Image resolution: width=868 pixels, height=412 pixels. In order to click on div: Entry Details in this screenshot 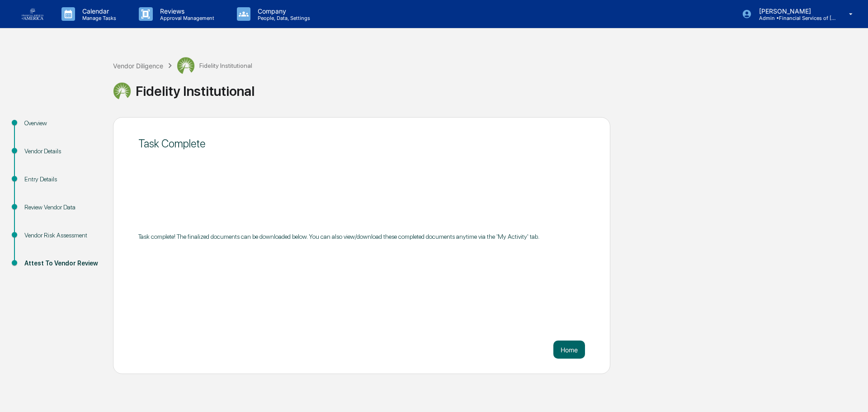, I will do `click(61, 179)`.